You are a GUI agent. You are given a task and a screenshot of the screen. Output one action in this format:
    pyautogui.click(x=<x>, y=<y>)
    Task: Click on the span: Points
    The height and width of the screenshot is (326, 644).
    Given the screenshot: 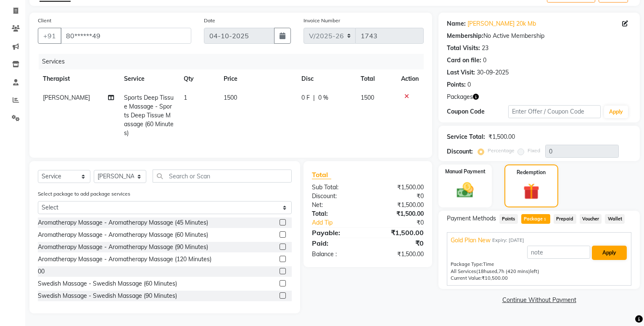 What is the action you would take?
    pyautogui.click(x=509, y=219)
    